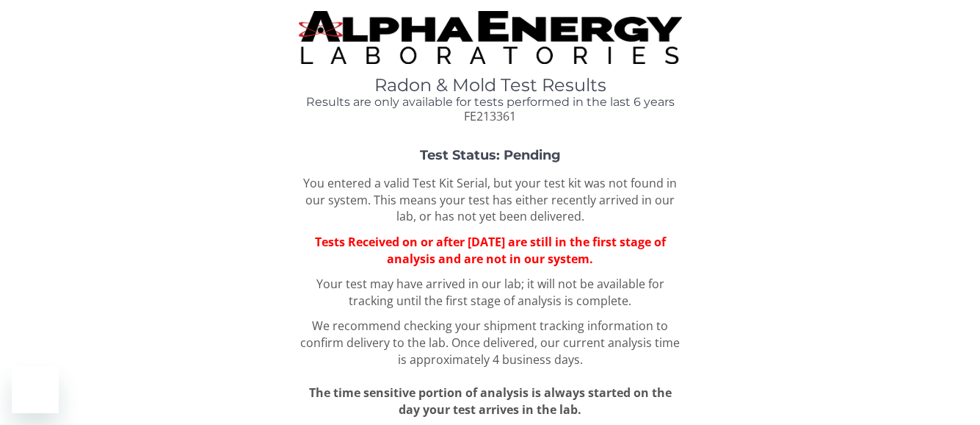  I want to click on p: You entered a valid Test Kit Serial, but your test kit was not found in our system. This means yo..., so click(491, 200).